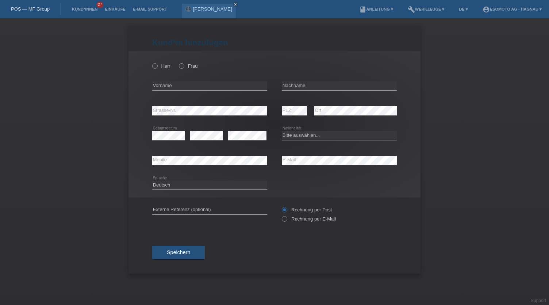 Image resolution: width=549 pixels, height=305 pixels. Describe the element at coordinates (236, 4) in the screenshot. I see `a: close` at that location.